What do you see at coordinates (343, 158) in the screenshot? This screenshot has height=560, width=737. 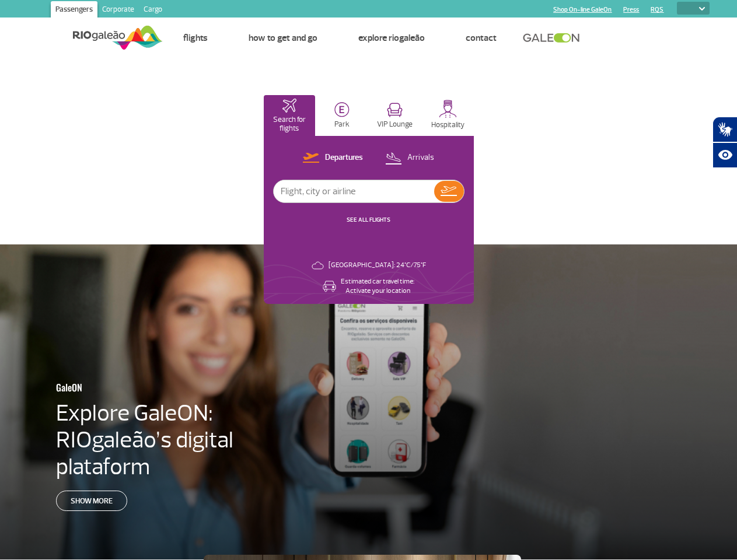 I see `p: Departures` at bounding box center [343, 158].